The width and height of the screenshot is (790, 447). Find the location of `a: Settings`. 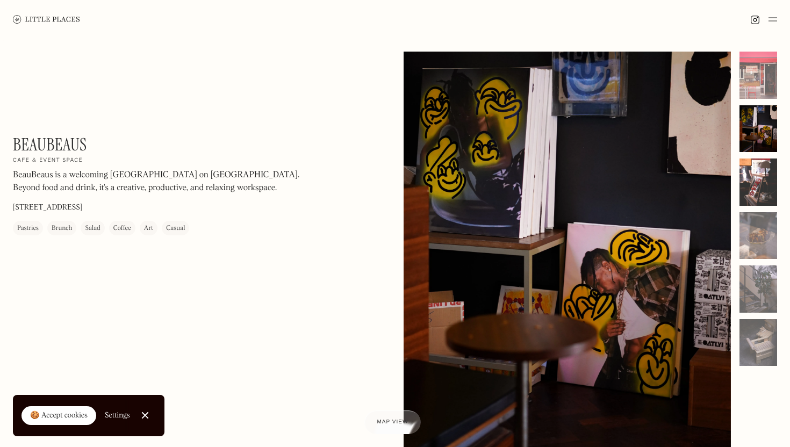

a: Settings is located at coordinates (117, 416).